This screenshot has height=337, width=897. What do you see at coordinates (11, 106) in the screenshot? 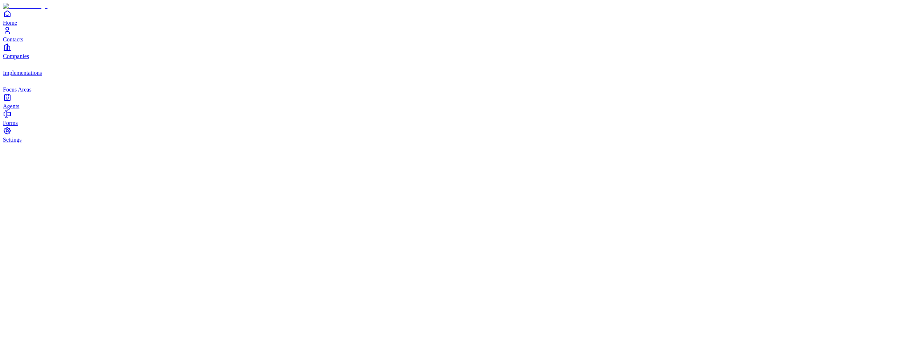
I see `span: Agents` at bounding box center [11, 106].